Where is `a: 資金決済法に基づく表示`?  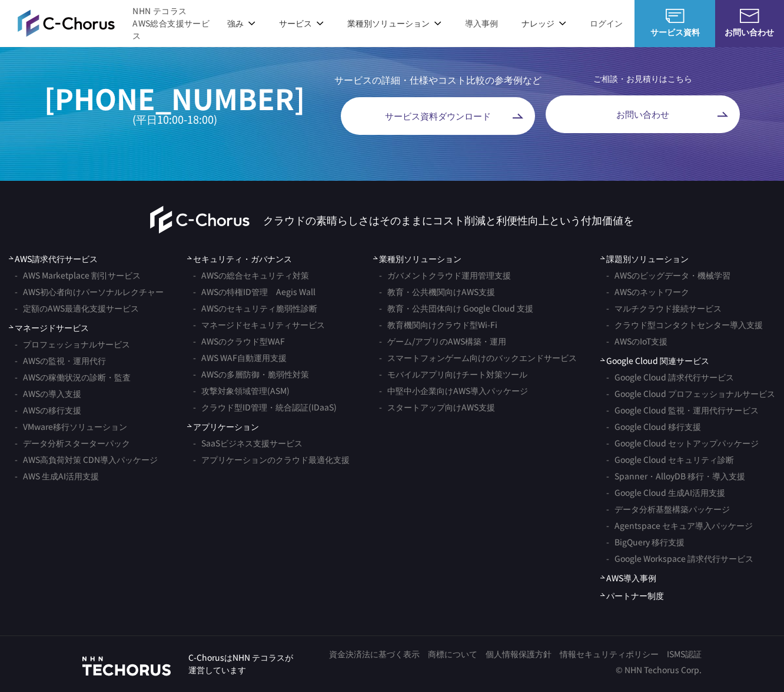
a: 資金決済法に基づく表示 is located at coordinates (374, 654).